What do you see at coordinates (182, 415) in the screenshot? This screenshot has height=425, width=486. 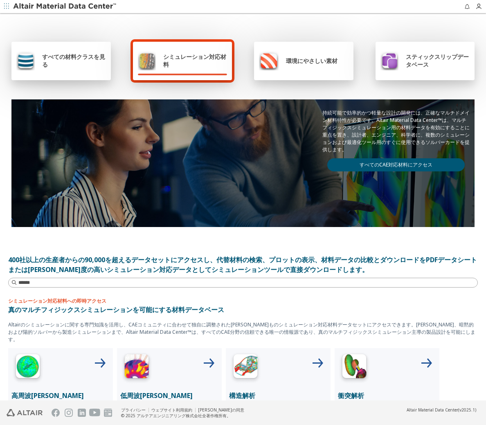 I see `div: © 2025 アルテアエンジニアリング株式会社全著作権所有。` at bounding box center [182, 415].